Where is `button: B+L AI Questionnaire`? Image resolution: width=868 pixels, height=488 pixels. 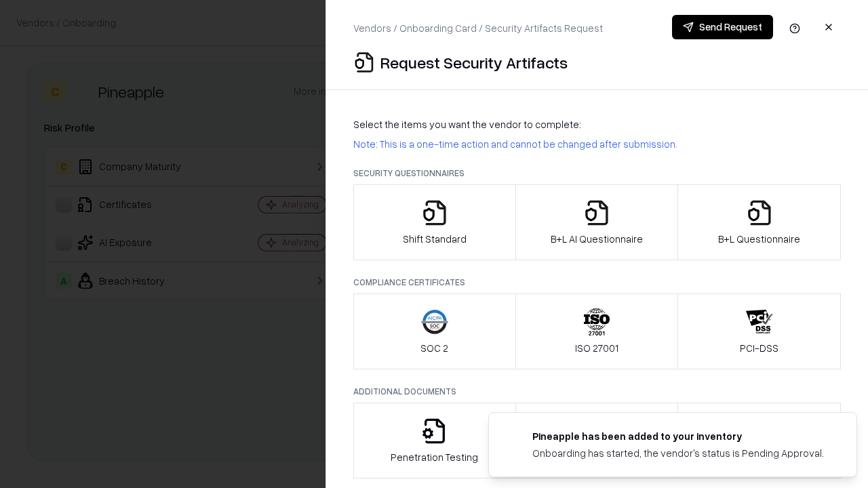
button: B+L AI Questionnaire is located at coordinates (597, 222).